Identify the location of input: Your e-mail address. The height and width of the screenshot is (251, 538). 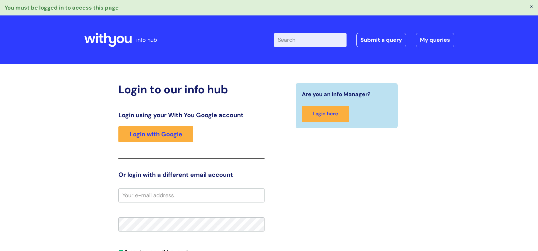
(192, 195).